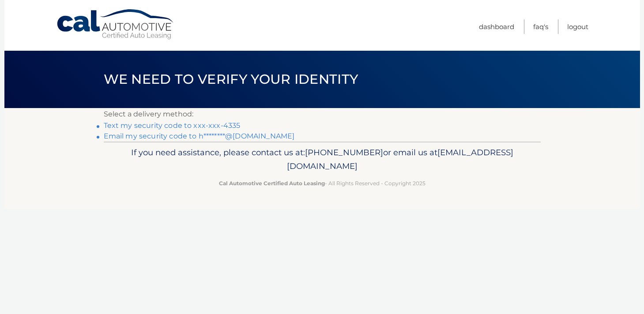 This screenshot has width=644, height=314. I want to click on a: Text my security code to xxx-xxx-4335, so click(172, 125).